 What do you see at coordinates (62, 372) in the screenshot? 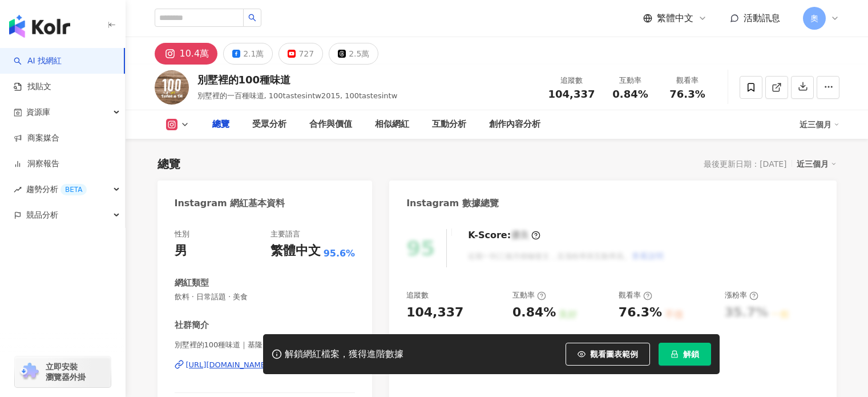
I see `a: chrome extension立即安裝 瀏覽器外掛` at bounding box center [62, 372].